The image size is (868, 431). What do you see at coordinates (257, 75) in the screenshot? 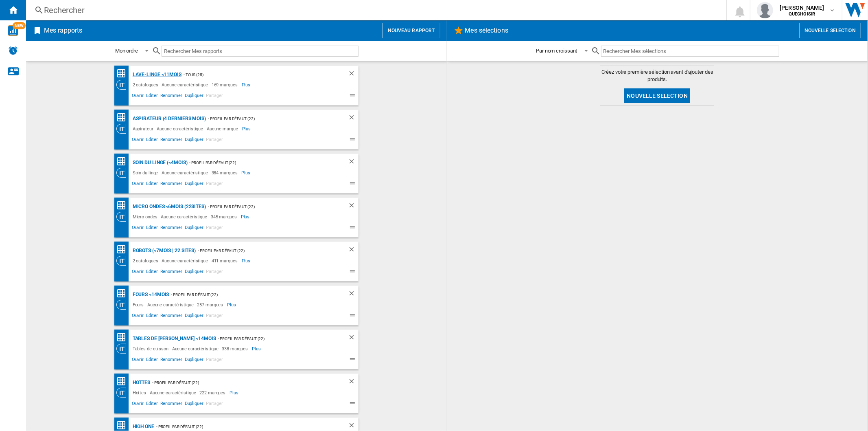
I see `div: - TOUS (25)` at bounding box center [257, 75].